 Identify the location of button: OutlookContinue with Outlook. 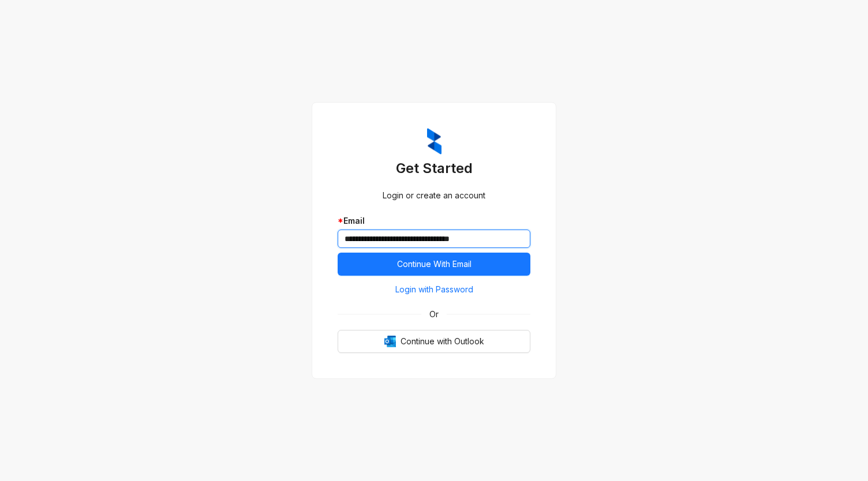
(434, 342).